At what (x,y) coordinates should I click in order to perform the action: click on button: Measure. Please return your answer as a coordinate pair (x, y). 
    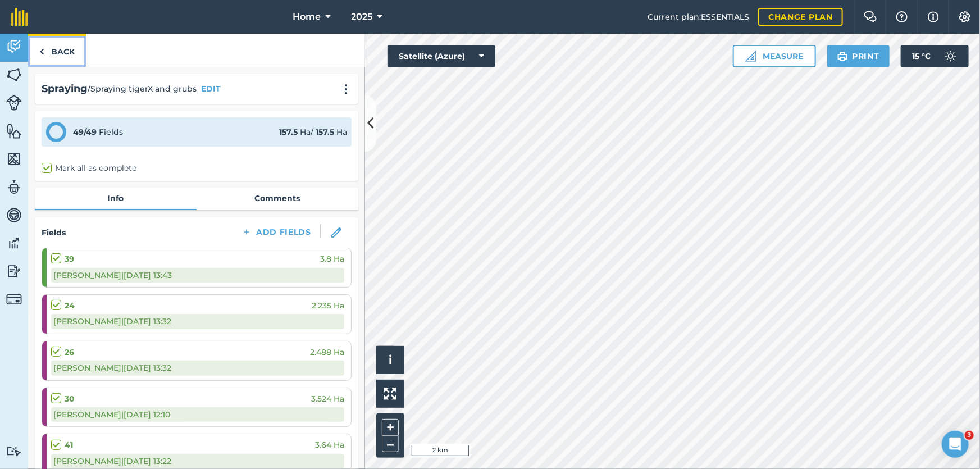
    Looking at the image, I should click on (775, 56).